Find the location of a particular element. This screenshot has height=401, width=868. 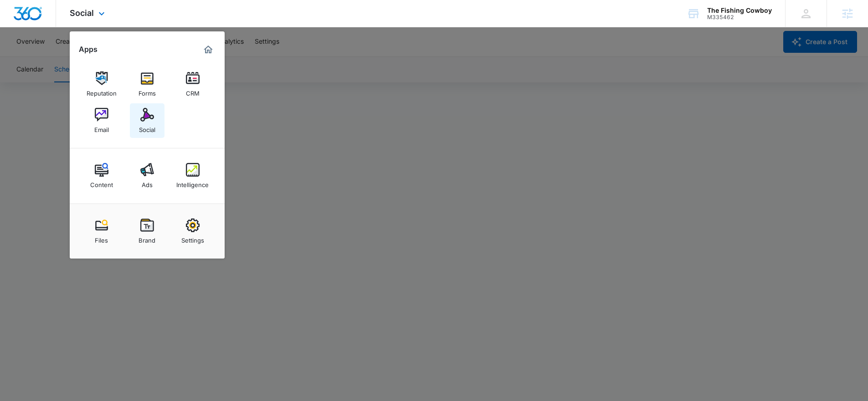

div: account name is located at coordinates (739, 11).